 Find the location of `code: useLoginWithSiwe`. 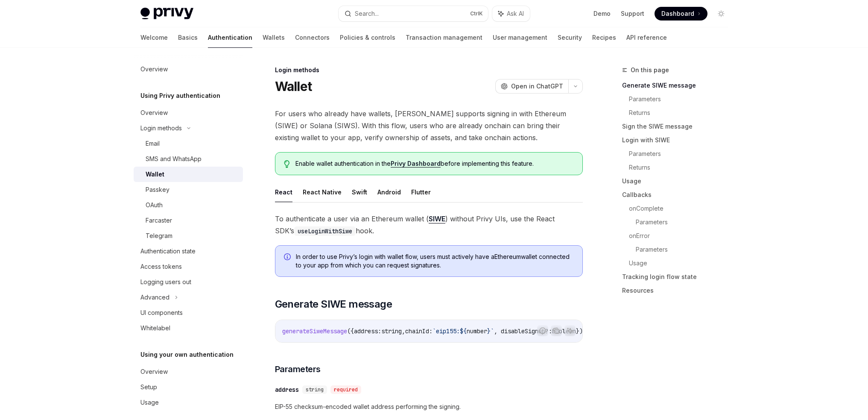

code: useLoginWithSiwe is located at coordinates (325, 231).